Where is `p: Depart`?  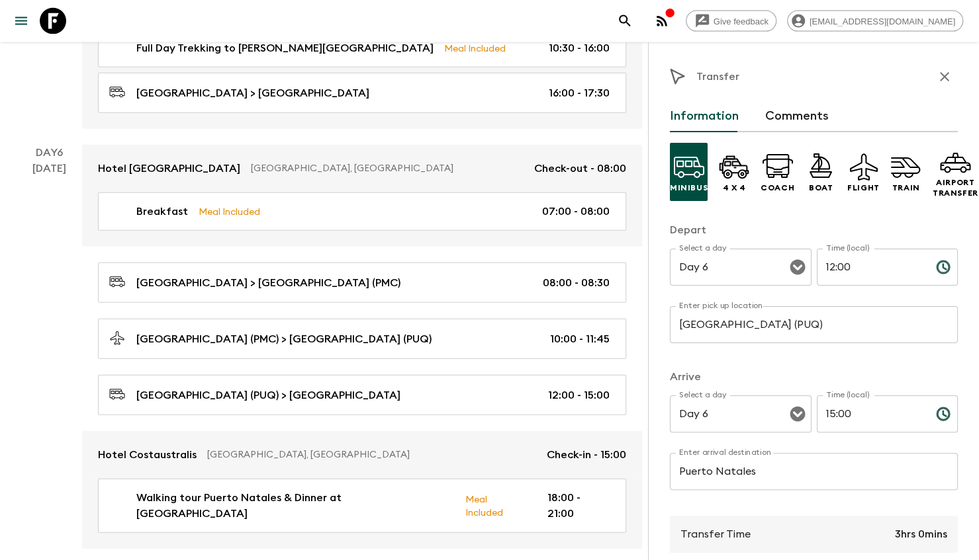
p: Depart is located at coordinates (813, 230).